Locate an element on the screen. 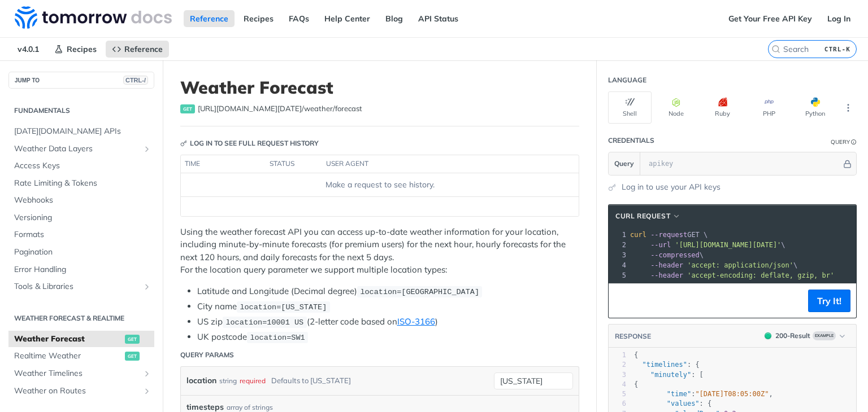 This screenshot has height=412, width=868. button: Python is located at coordinates (815, 108).